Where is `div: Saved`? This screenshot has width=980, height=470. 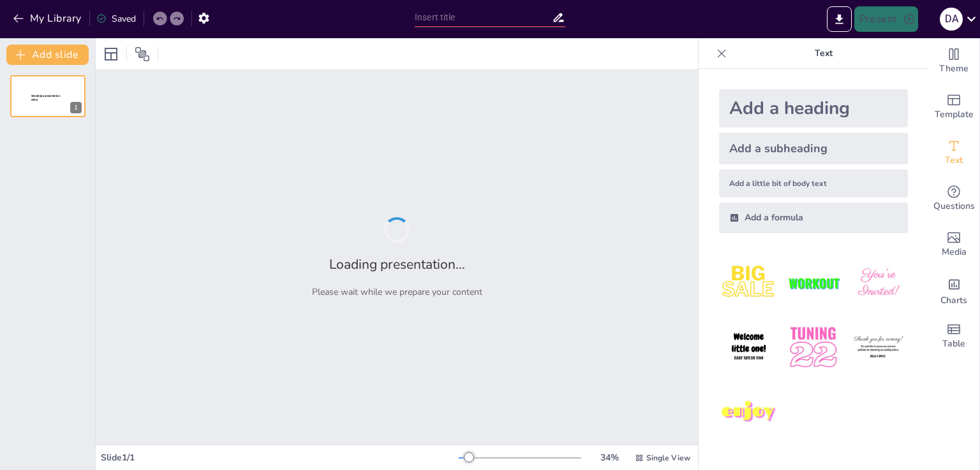
div: Saved is located at coordinates (116, 18).